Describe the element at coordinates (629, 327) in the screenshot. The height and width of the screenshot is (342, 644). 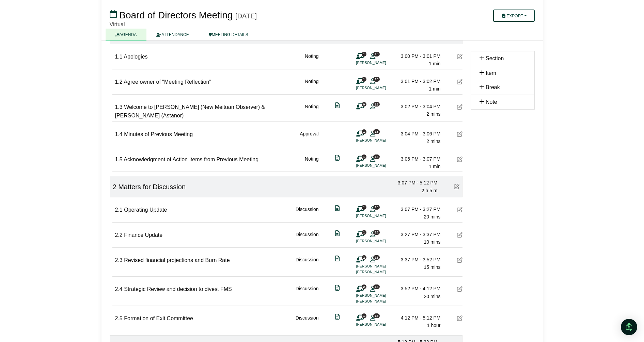
I see `div: Open Intercom Messenger` at that location.